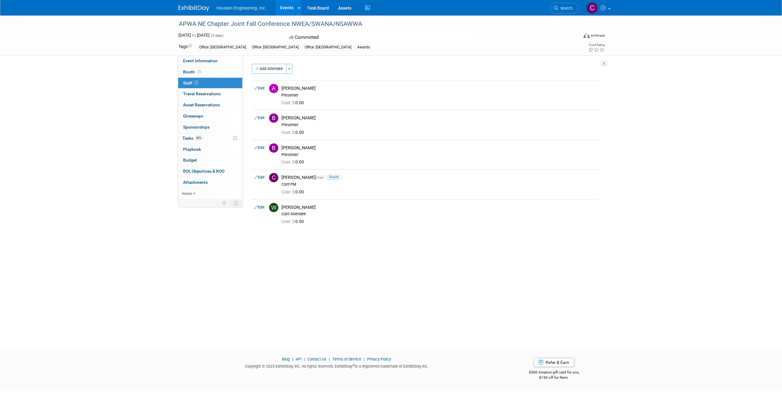  What do you see at coordinates (564, 8) in the screenshot?
I see `a: Search` at bounding box center [564, 8].